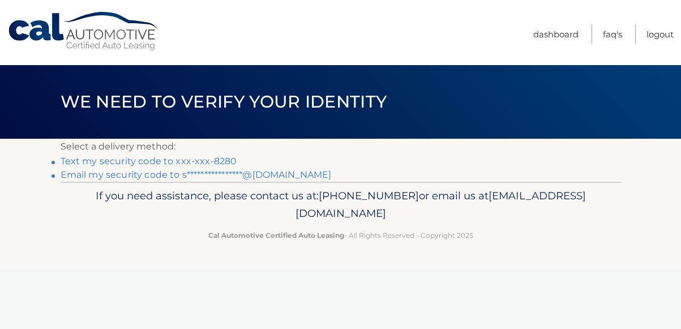  What do you see at coordinates (84, 31) in the screenshot?
I see `a: Cal Automotive` at bounding box center [84, 31].